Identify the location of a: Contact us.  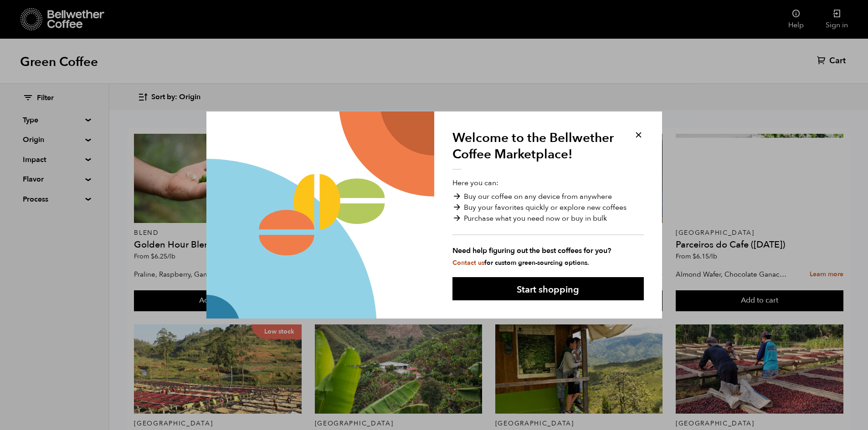
(469, 262).